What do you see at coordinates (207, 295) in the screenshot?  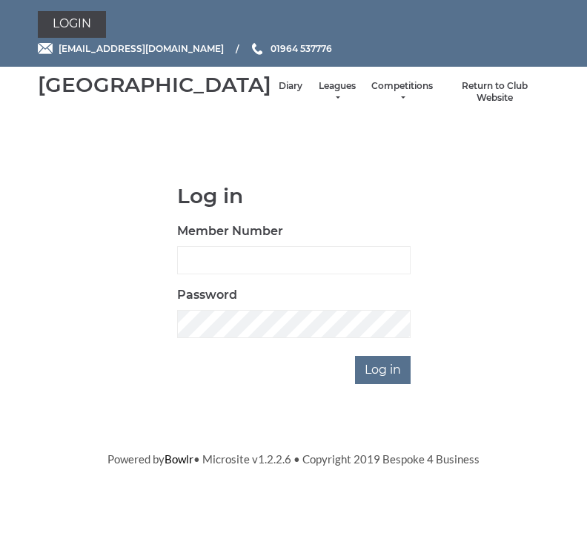 I see `label: Password` at bounding box center [207, 295].